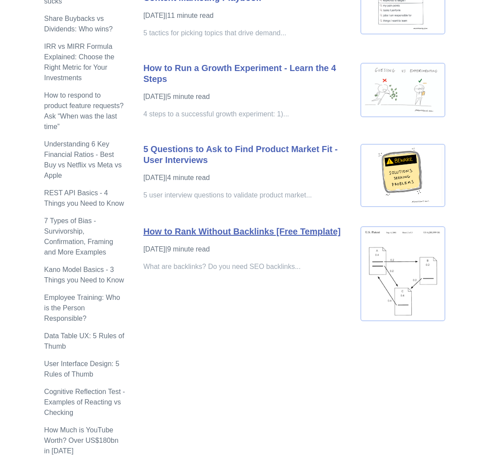 Image resolution: width=485 pixels, height=462 pixels. I want to click on p: 4 steps to a successful growth experiment: 1)..., so click(247, 114).